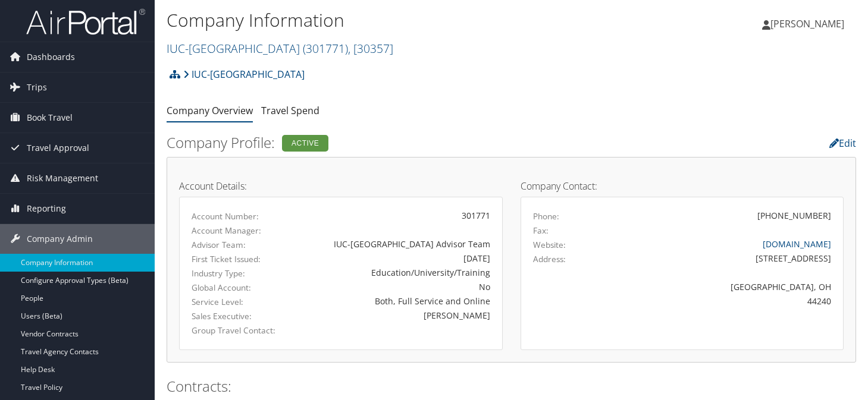 This screenshot has height=400, width=868. Describe the element at coordinates (325, 48) in the screenshot. I see `span: ( 301771 )` at that location.